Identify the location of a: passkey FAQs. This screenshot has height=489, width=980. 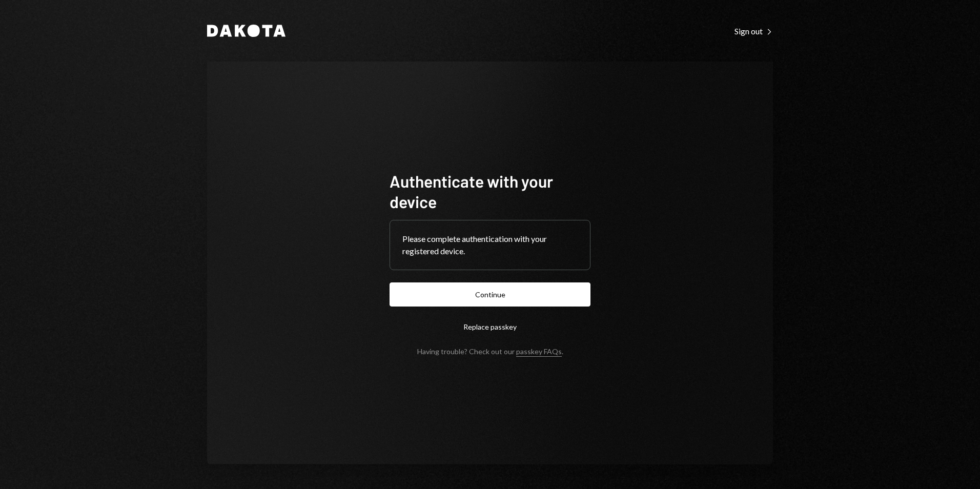
(539, 351).